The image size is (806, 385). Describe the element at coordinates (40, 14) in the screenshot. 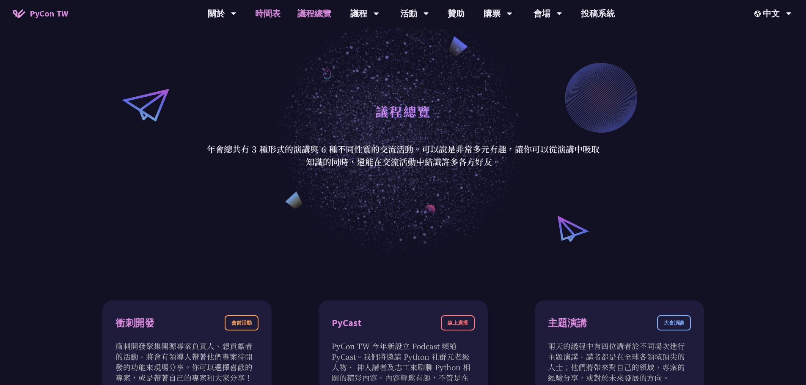

I see `a: PyCon TW` at that location.